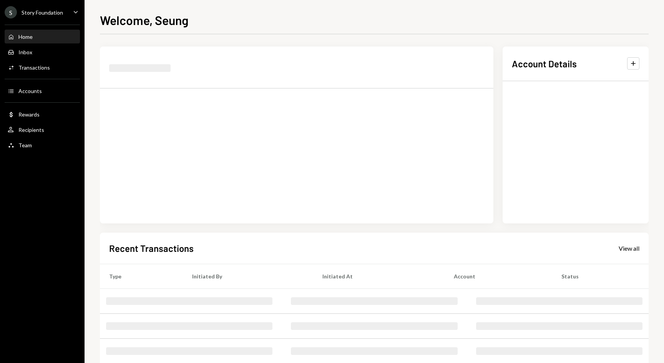  I want to click on div: Story Foundation, so click(42, 12).